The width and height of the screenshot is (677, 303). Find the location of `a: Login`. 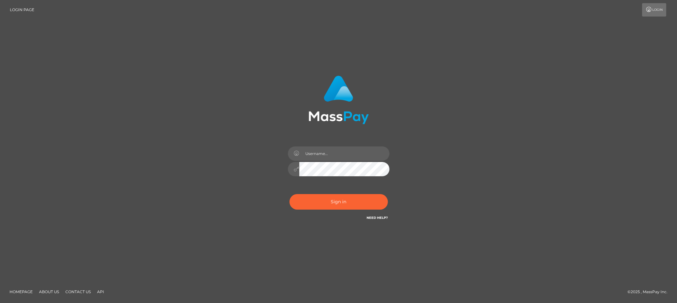

a: Login is located at coordinates (654, 10).